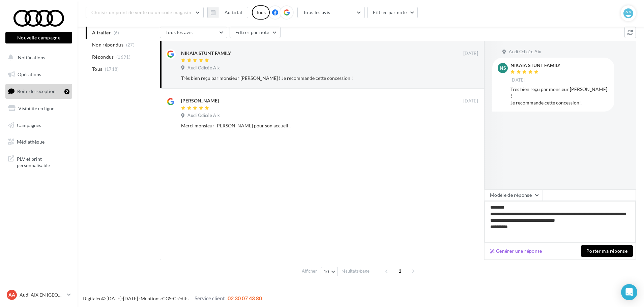 This screenshot has width=644, height=307. I want to click on a: Boîte de réception2, so click(39, 91).